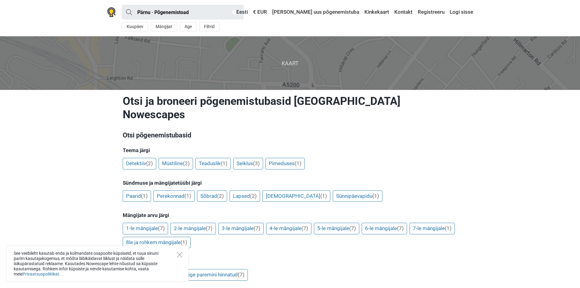  Describe the element at coordinates (461, 12) in the screenshot. I see `a: Logi sisse` at that location.